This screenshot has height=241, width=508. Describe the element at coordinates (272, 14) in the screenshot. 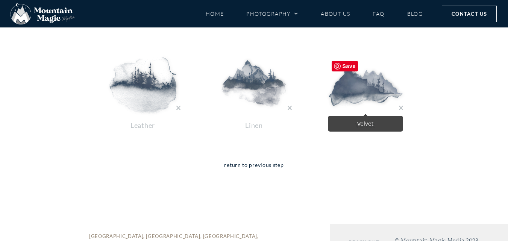

I see `a: Photography` at that location.